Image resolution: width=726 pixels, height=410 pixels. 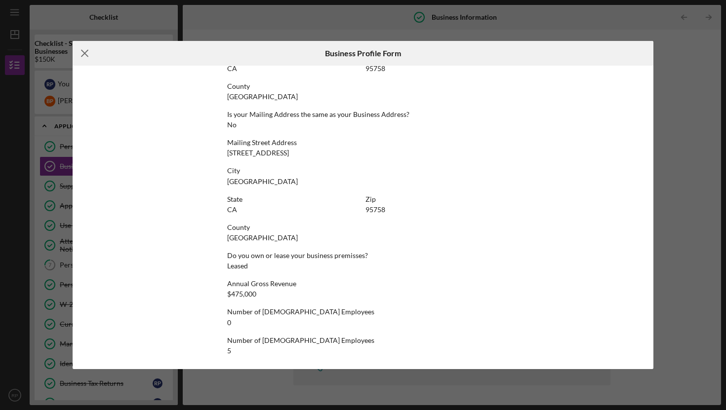 I want to click on div: Mailing Street Address, so click(x=363, y=143).